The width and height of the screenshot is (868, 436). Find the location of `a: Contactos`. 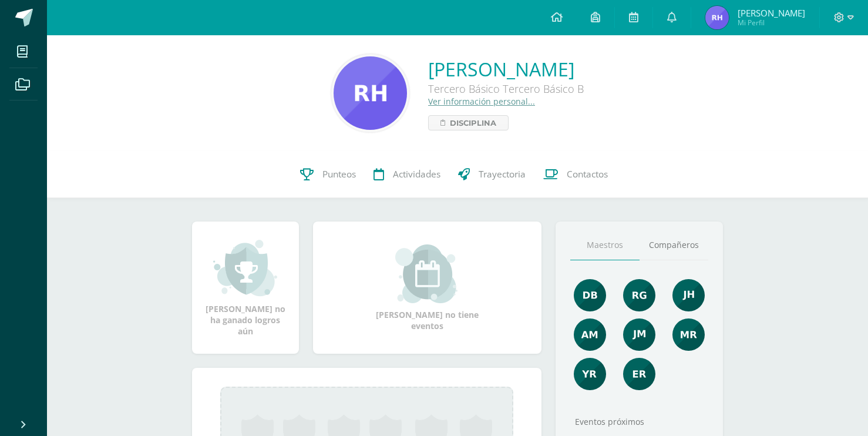

a: Contactos is located at coordinates (576, 175).